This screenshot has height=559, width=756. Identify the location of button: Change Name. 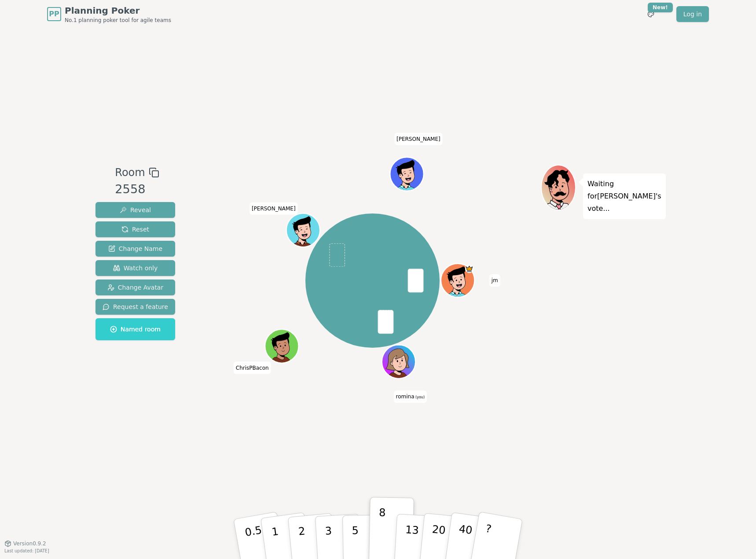
(135, 249).